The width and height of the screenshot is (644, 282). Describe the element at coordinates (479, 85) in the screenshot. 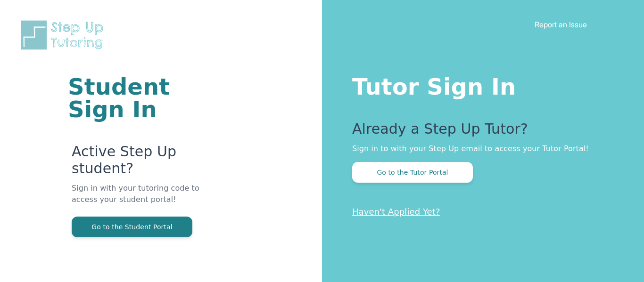

I see `h1: Tutor Sign In` at that location.